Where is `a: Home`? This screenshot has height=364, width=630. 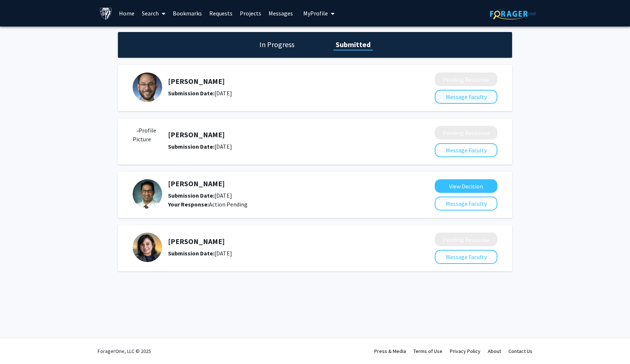 a: Home is located at coordinates (127, 13).